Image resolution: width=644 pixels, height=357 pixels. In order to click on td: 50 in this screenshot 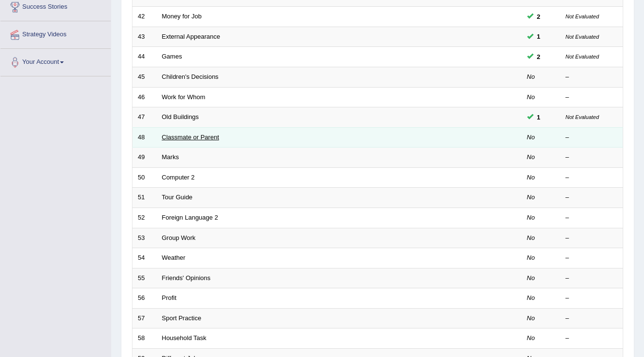, I will do `click(145, 177)`.